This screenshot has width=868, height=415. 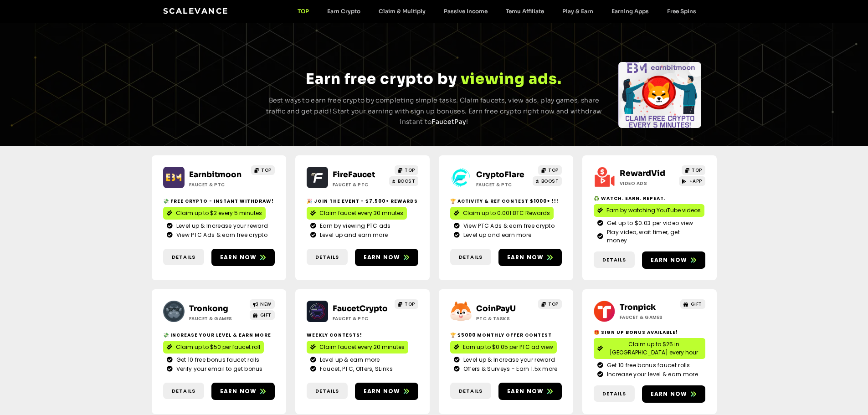 I want to click on h2: ♻️ Watch. Earn. Repeat., so click(x=649, y=198).